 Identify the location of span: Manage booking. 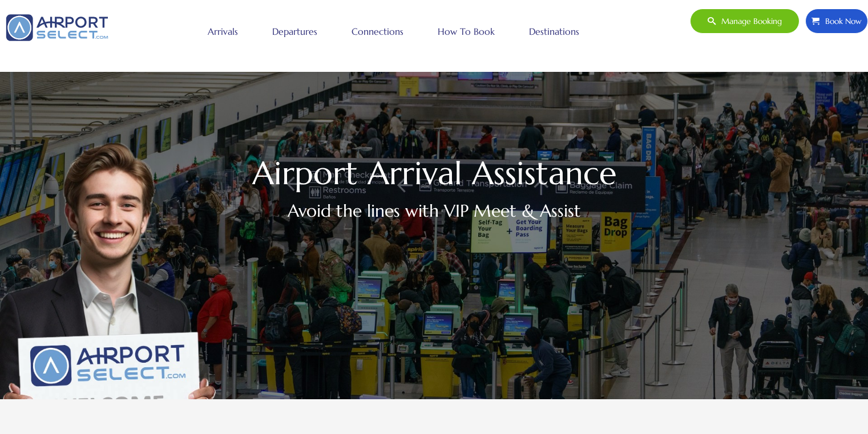
(749, 21).